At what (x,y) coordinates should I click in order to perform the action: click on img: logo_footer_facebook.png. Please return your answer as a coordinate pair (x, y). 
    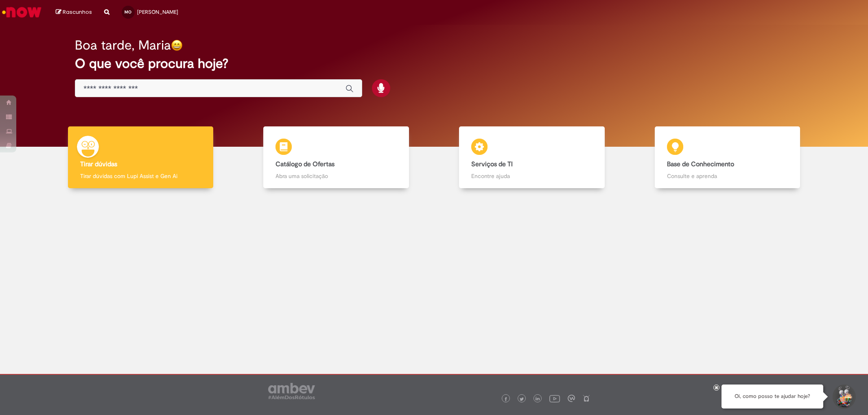
    Looking at the image, I should click on (505, 399).